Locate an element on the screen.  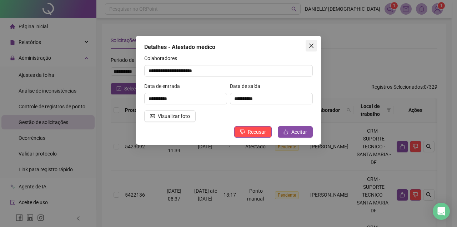
span: Aceitar is located at coordinates (299, 132).